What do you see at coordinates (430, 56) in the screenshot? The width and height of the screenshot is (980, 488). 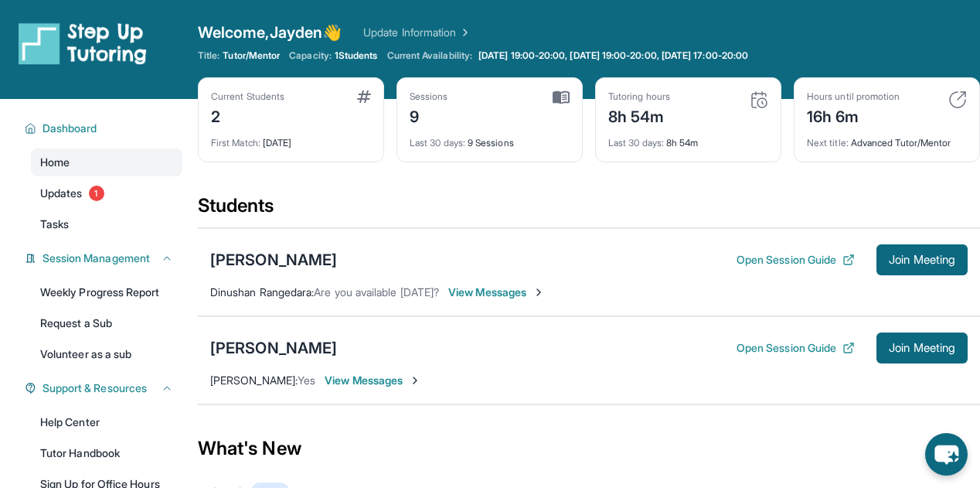 I see `span: Current Availability:` at bounding box center [430, 56].